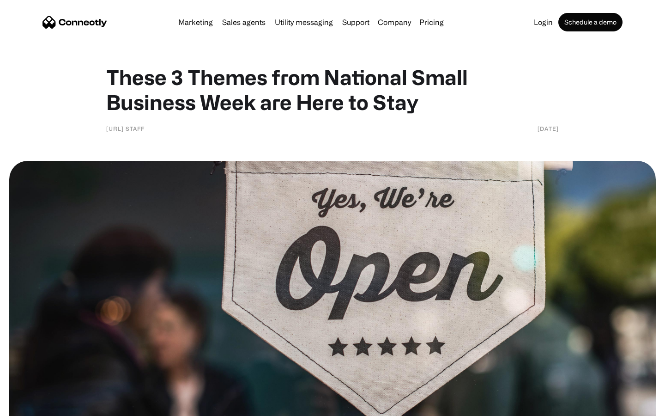  Describe the element at coordinates (304, 22) in the screenshot. I see `a: Utility messaging` at that location.